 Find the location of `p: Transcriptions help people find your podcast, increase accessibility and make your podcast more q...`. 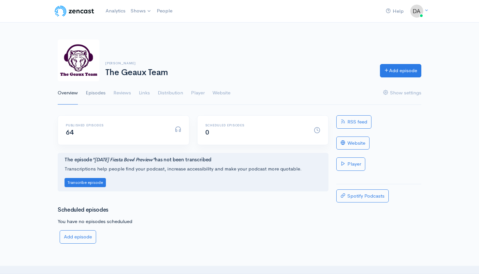

p: Transcriptions help people find your podcast, increase accessibility and make your podcast more q... is located at coordinates (193, 169).